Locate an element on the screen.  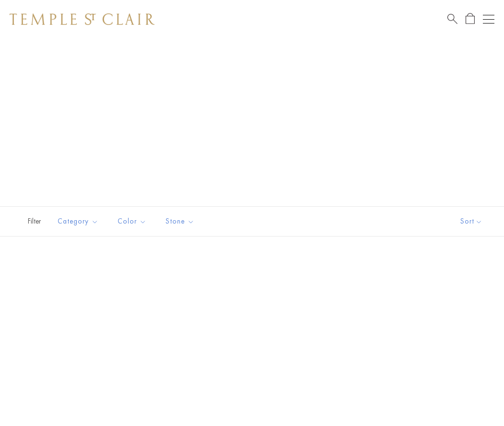
button: Open navigation is located at coordinates (489, 19).